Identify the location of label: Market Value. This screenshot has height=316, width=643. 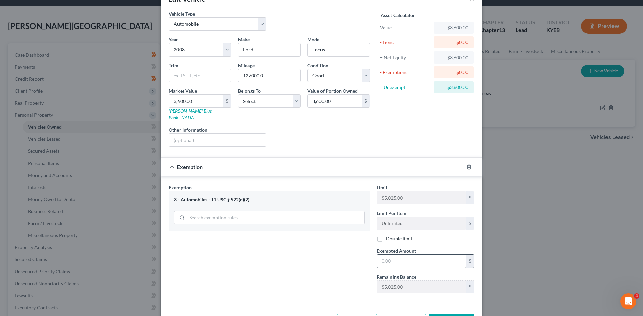
(183, 91).